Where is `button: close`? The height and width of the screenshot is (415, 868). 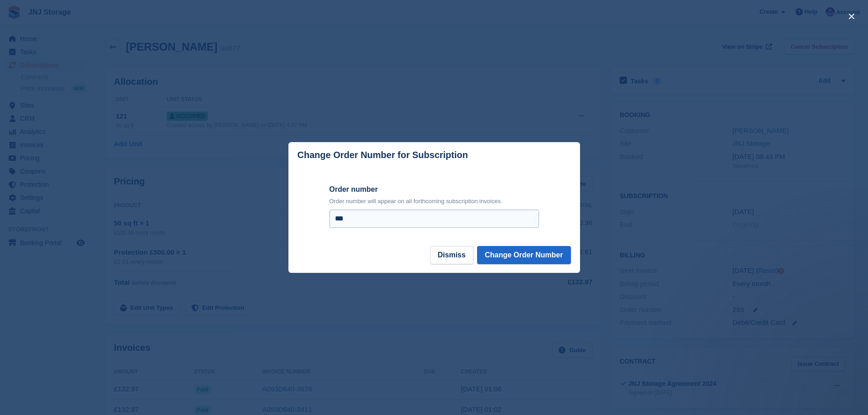 button: close is located at coordinates (852, 16).